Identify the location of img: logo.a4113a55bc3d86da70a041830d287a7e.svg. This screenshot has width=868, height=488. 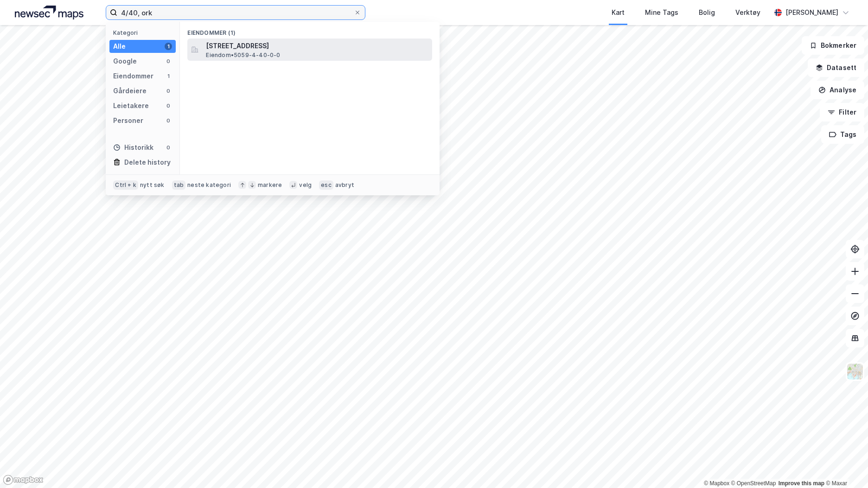
(49, 12).